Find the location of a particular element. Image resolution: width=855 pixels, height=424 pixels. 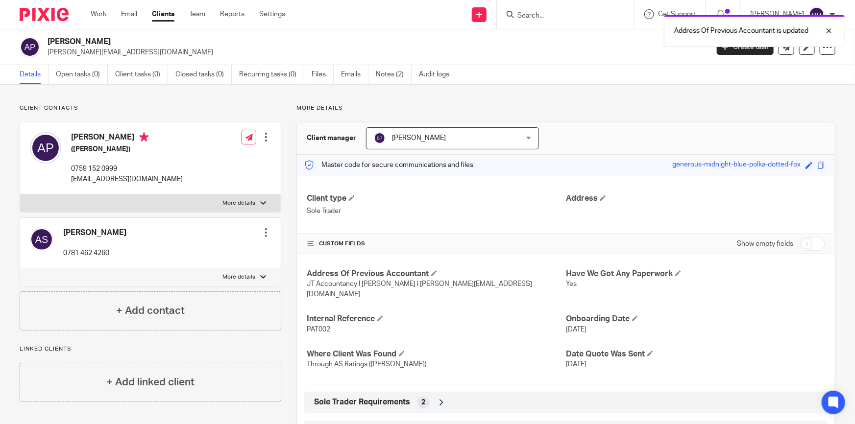

span: PAT002 is located at coordinates (318, 330).